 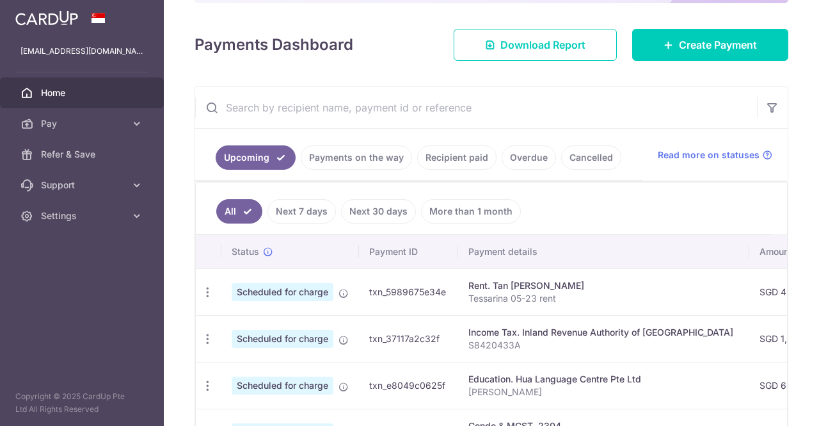 What do you see at coordinates (715, 155) in the screenshot?
I see `a: Read more on statuses` at bounding box center [715, 155].